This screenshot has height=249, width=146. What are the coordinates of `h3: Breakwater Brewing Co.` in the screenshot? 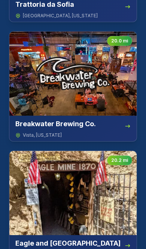 It's located at (55, 124).